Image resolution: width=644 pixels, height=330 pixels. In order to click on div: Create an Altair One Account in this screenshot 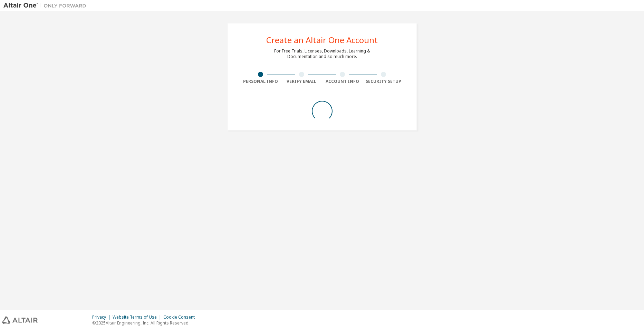, I will do `click(322, 40)`.